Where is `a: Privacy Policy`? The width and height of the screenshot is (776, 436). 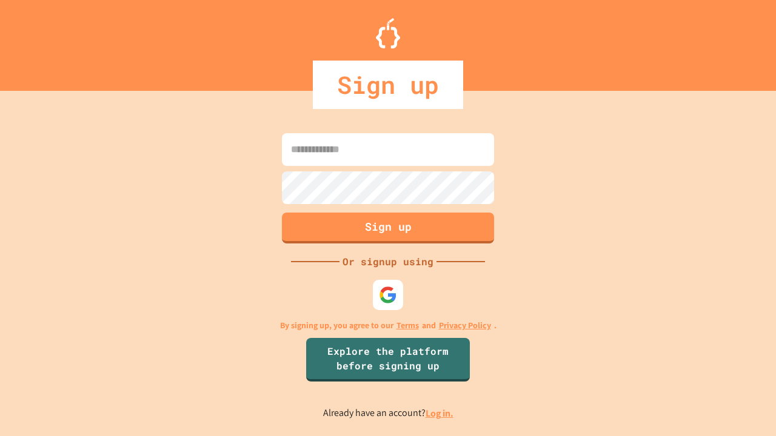 a: Privacy Policy is located at coordinates (465, 325).